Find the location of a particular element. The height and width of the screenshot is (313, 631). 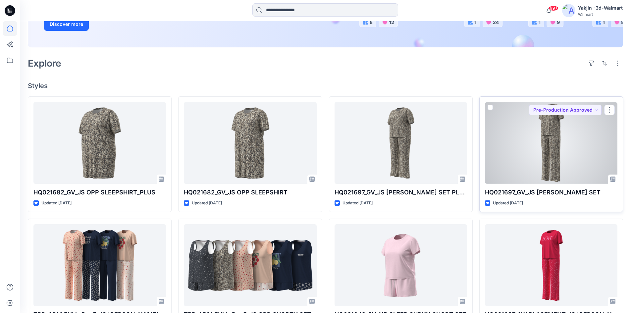

h4: Styles is located at coordinates (325, 86).